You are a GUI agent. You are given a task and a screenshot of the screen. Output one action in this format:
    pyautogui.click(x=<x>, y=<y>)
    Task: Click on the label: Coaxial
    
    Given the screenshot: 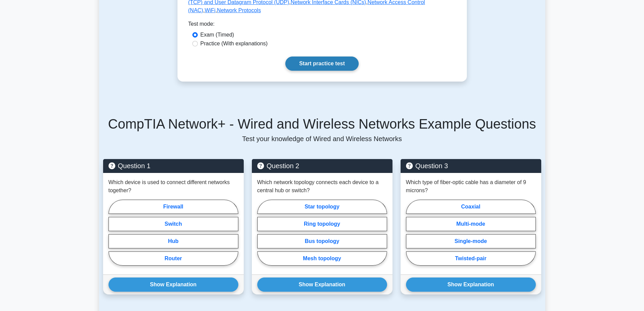 What is the action you would take?
    pyautogui.click(x=471, y=207)
    